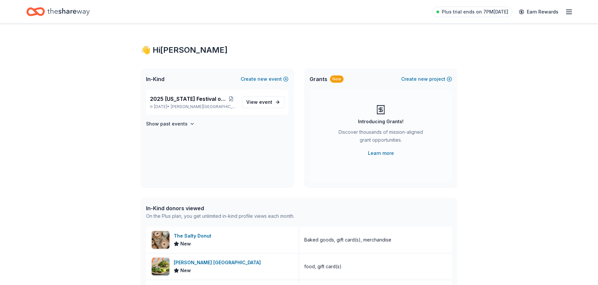  Describe the element at coordinates (539, 12) in the screenshot. I see `a: Earn Rewards` at that location.